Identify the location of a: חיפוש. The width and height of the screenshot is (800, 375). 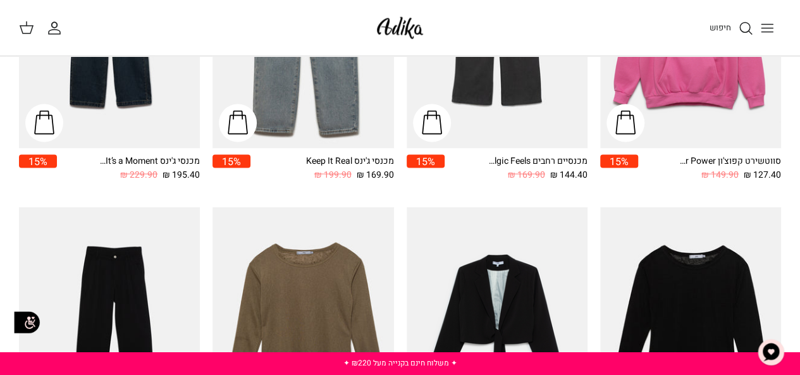
(731, 28).